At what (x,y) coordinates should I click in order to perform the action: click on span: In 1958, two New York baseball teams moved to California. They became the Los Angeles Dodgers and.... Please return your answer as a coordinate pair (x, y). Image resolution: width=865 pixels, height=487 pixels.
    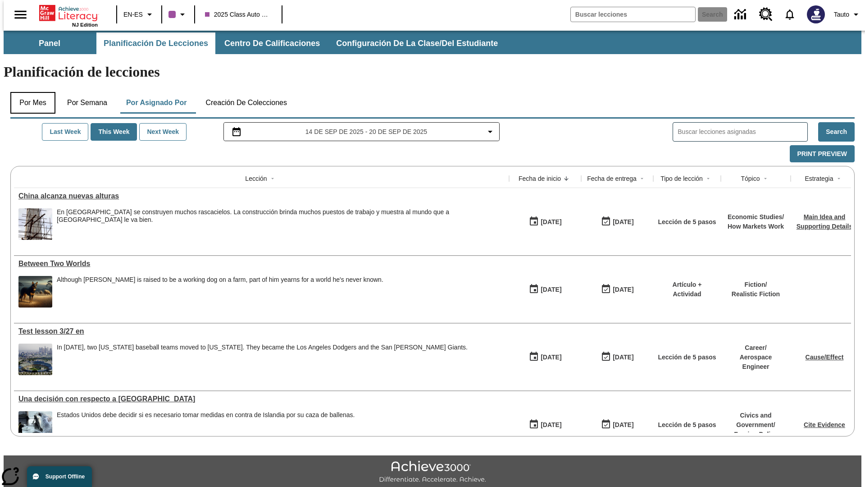
    Looking at the image, I should click on (262, 359).